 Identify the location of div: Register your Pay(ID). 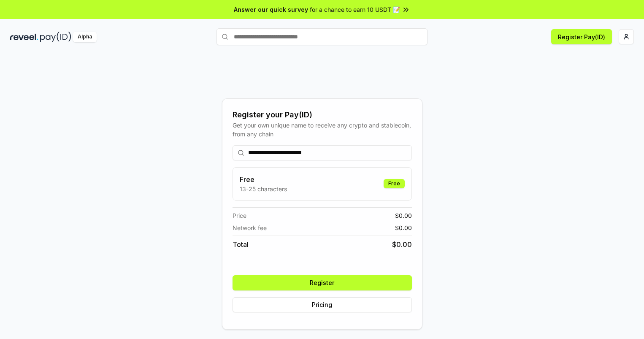
(322, 115).